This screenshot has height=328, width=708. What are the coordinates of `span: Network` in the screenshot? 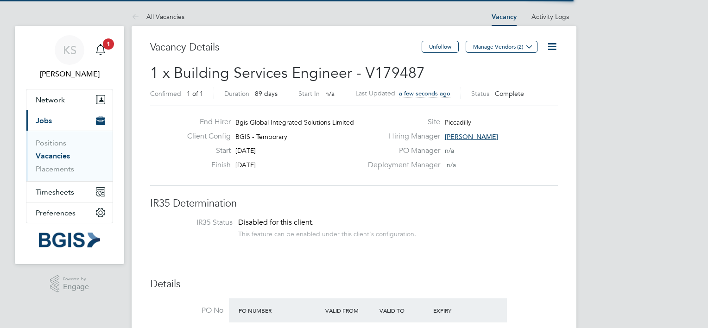 It's located at (50, 100).